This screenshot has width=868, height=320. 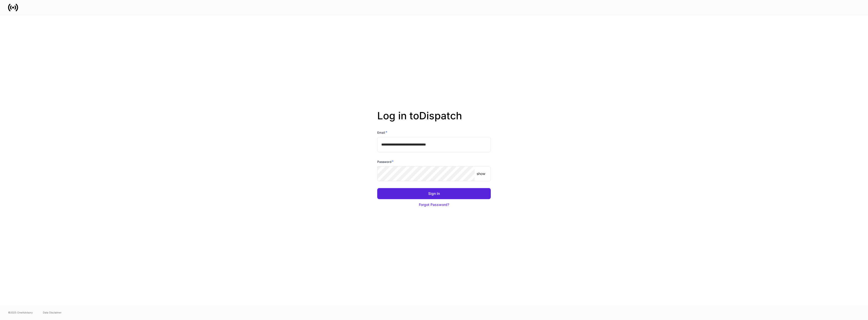 I want to click on button: Forgot Password?, so click(x=434, y=205).